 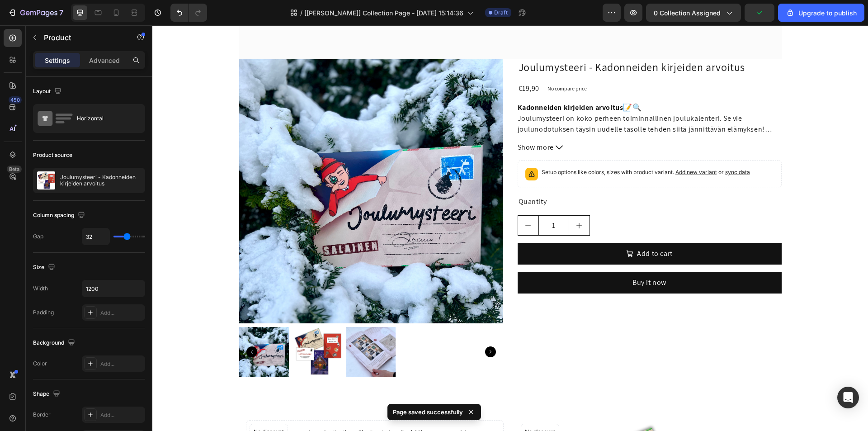 I want to click on img: product feature img, so click(x=46, y=181).